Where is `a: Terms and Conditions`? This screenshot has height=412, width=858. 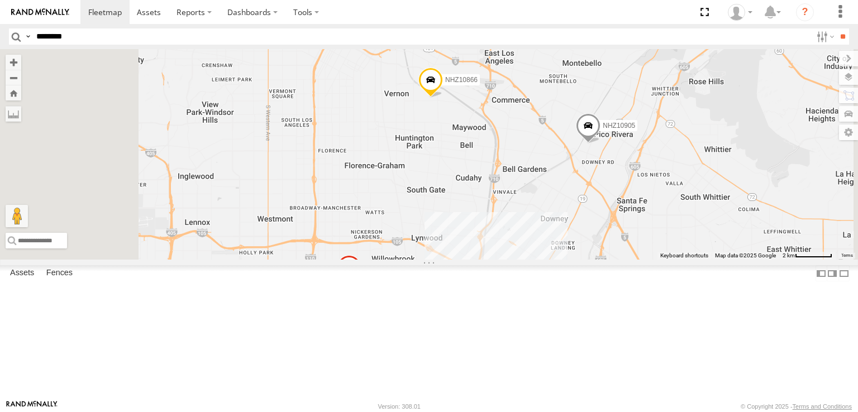 a: Terms and Conditions is located at coordinates (822, 407).